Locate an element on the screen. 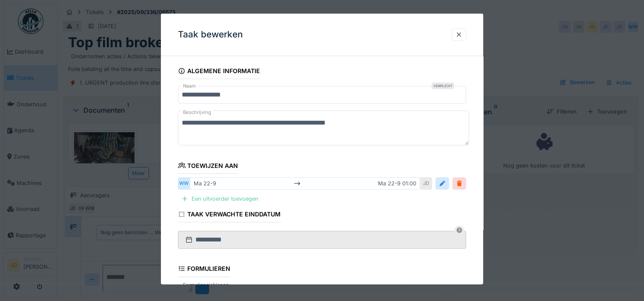  div: Algemene informatie is located at coordinates (219, 72).